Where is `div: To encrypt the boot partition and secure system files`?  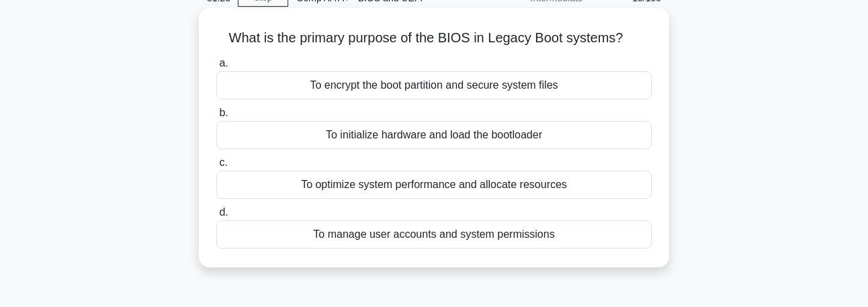 div: To encrypt the boot partition and secure system files is located at coordinates (434, 85).